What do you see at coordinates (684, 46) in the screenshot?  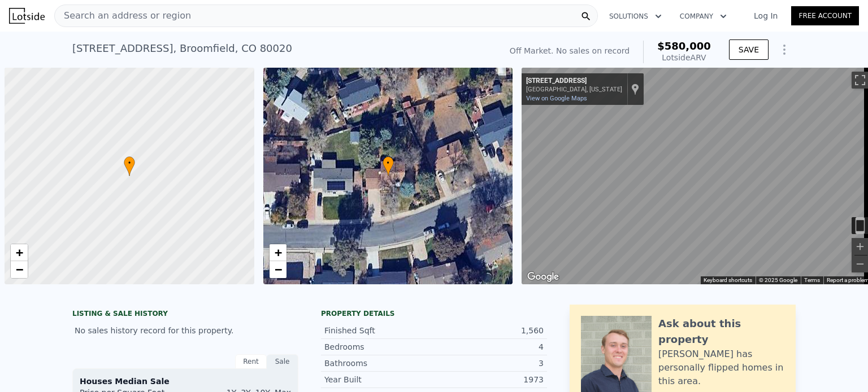 I see `span: $580,000` at bounding box center [684, 46].